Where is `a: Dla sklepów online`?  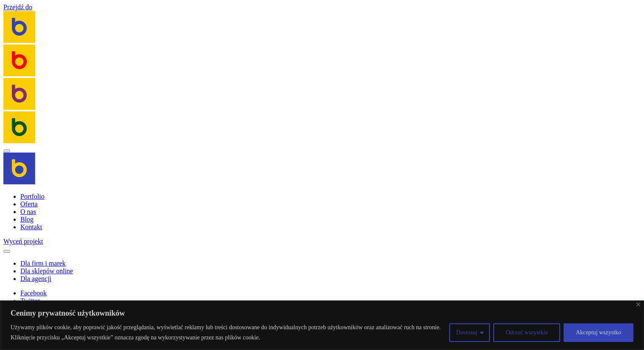 a: Dla sklepów online is located at coordinates (46, 271).